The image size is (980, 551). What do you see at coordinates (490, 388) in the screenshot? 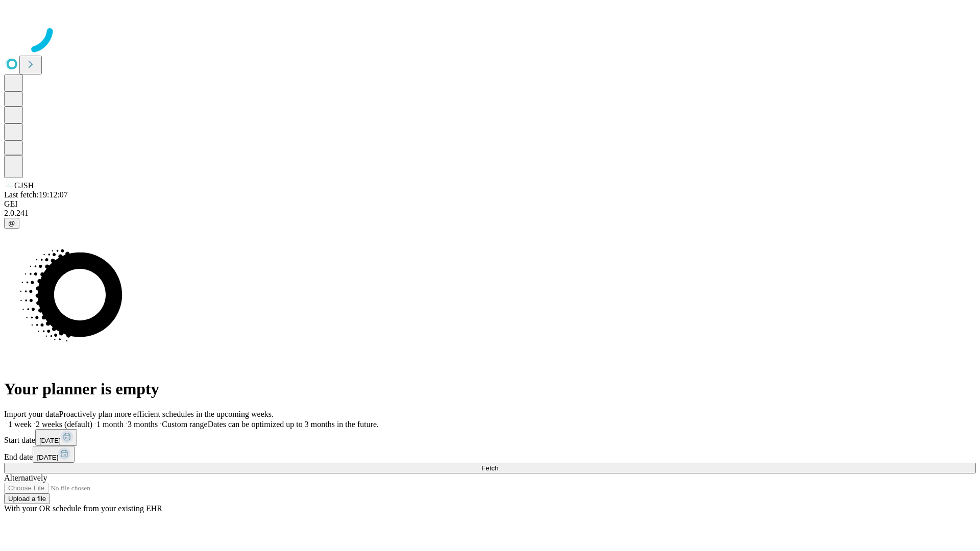
I see `h1: Your planner is empty` at bounding box center [490, 388].